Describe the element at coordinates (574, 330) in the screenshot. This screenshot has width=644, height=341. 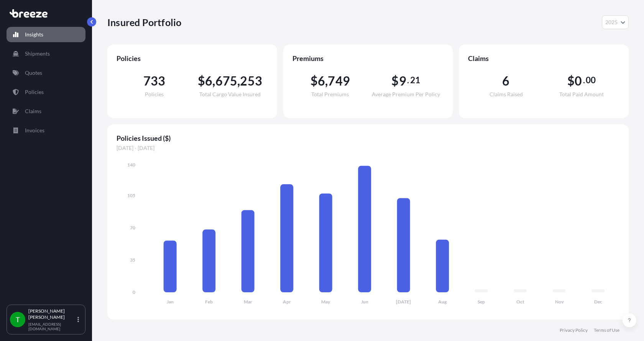
I see `p: Privacy Policy` at that location.